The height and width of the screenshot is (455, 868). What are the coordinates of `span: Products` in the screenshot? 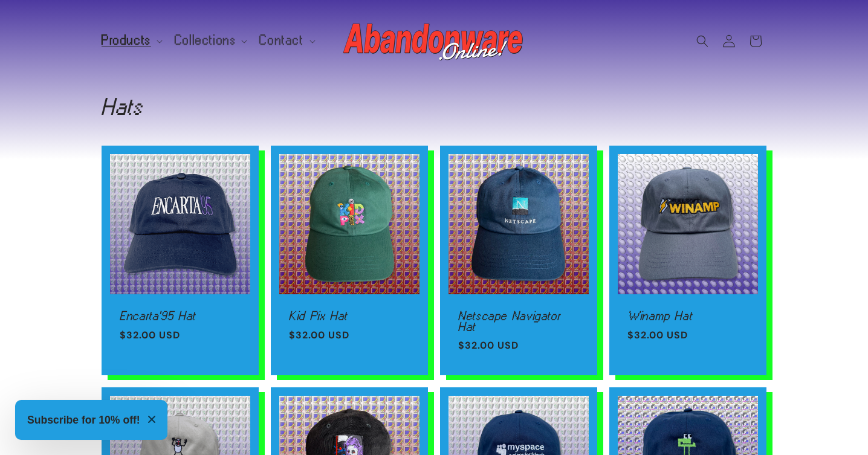 It's located at (126, 41).